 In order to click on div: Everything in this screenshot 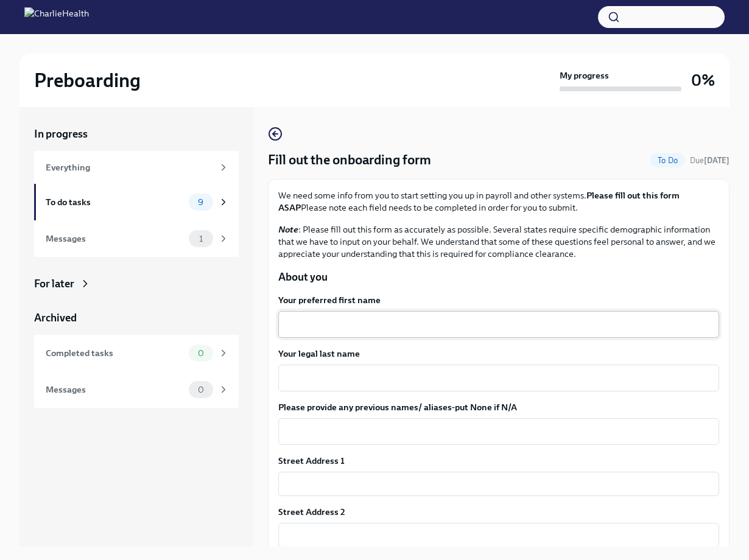, I will do `click(129, 167)`.